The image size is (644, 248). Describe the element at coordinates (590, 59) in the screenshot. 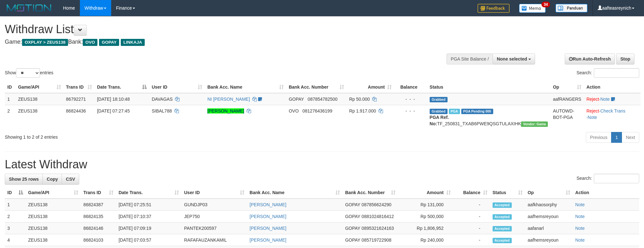

I see `a: Run Auto-Refresh` at that location.